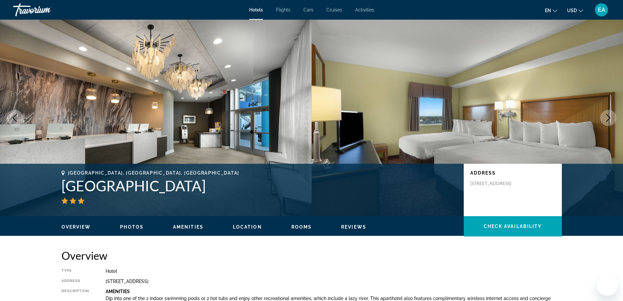 The image size is (623, 301). I want to click on span: Activities, so click(365, 10).